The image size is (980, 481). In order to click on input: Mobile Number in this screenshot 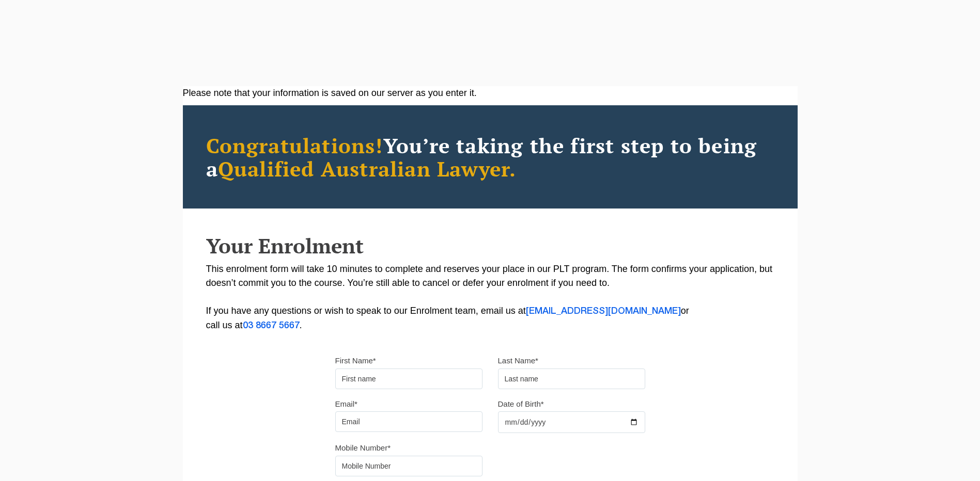, I will do `click(408, 467)`.